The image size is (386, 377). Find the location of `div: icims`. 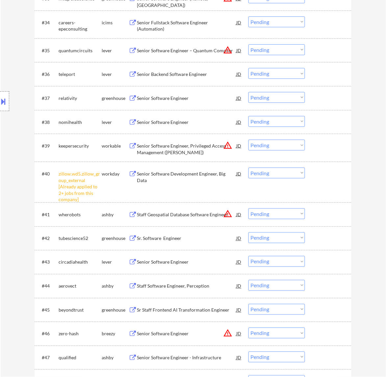

div: icims is located at coordinates (115, 23).